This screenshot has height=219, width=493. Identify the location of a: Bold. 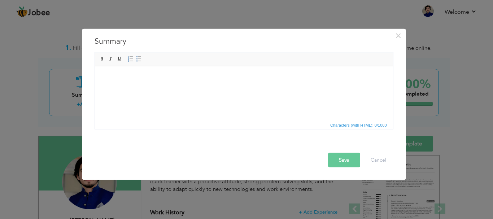
(102, 59).